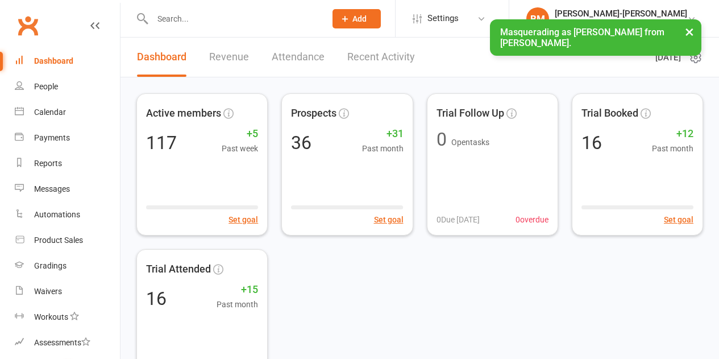  I want to click on span: Active members, so click(184, 113).